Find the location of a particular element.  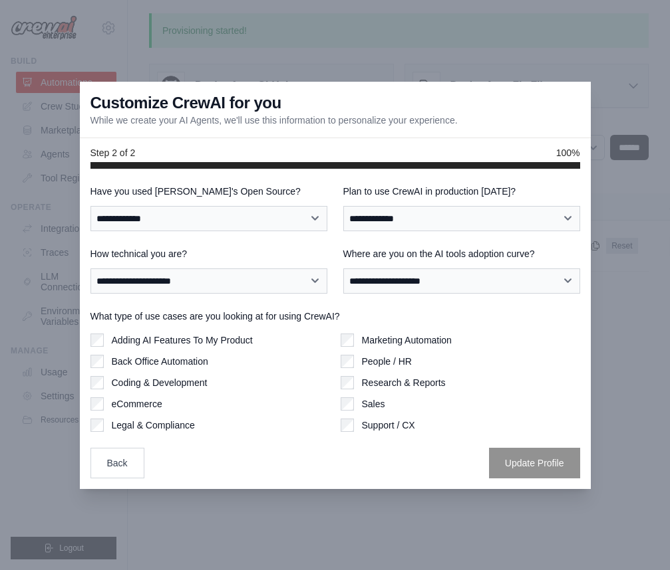

label: People / HR is located at coordinates (386, 362).